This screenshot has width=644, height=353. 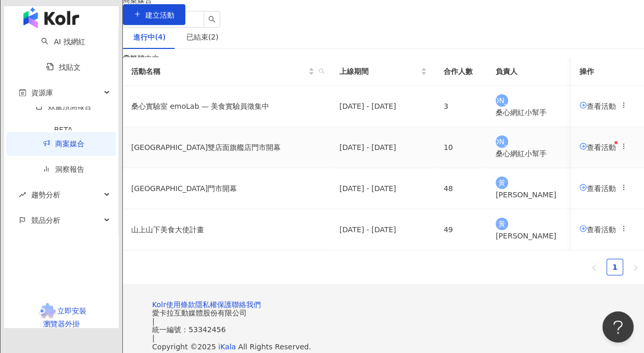 What do you see at coordinates (461, 106) in the screenshot?
I see `td: 3` at bounding box center [461, 106].